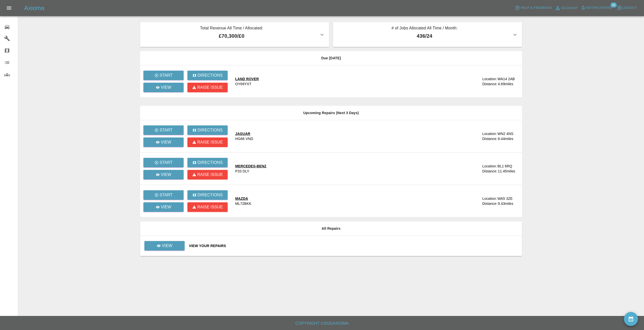 The height and width of the screenshot is (330, 644). What do you see at coordinates (533, 8) in the screenshot?
I see `button: Help & Feedback` at bounding box center [533, 8].